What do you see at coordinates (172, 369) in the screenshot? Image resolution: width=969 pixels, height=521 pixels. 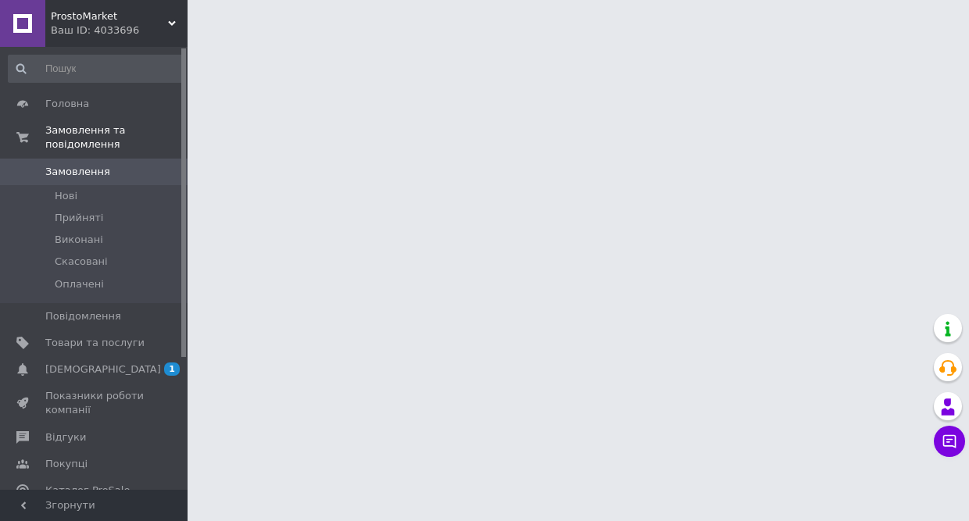 I see `span: 1` at bounding box center [172, 369].